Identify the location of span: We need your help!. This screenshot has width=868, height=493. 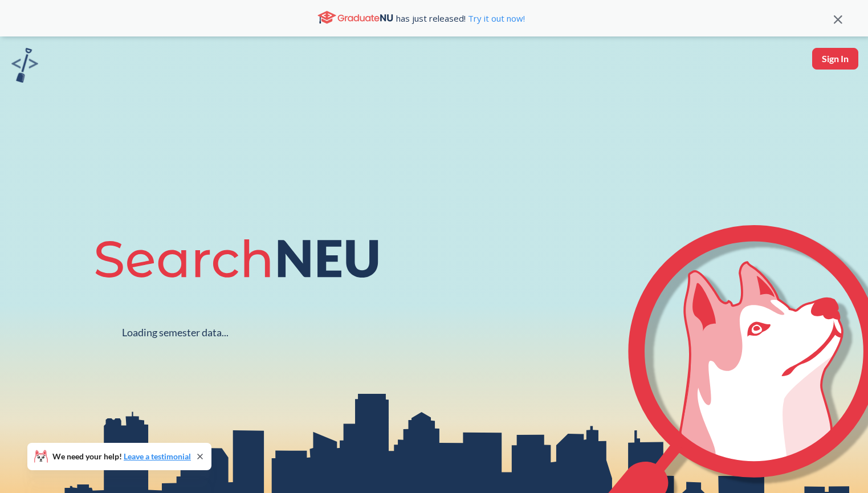
(121, 456).